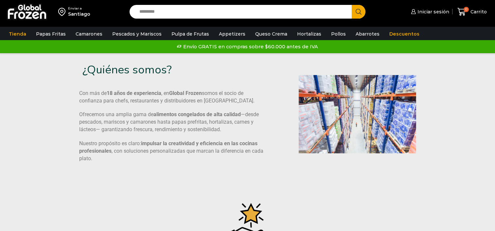 Image resolution: width=495 pixels, height=231 pixels. Describe the element at coordinates (79, 9) in the screenshot. I see `div: Enviar a` at that location.